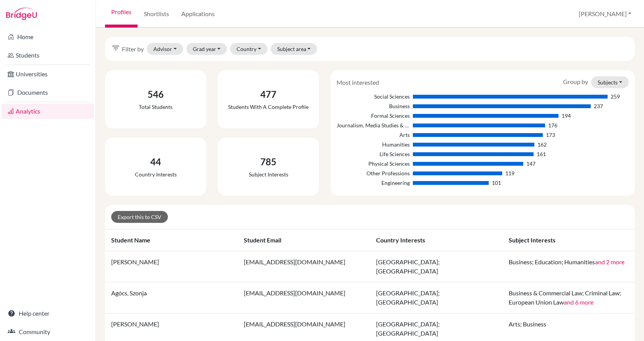 The width and height of the screenshot is (644, 341). I want to click on th: Subject interests, so click(569, 240).